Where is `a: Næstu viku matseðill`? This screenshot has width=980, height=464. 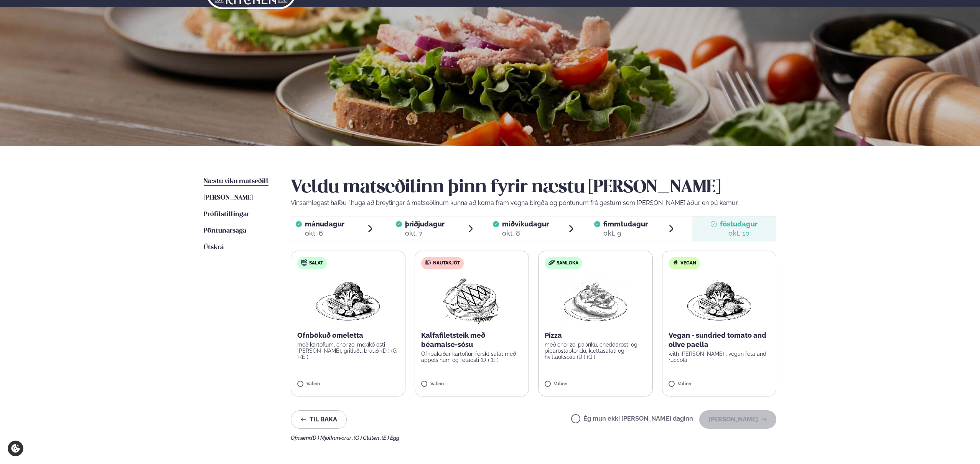 a: Næstu viku matseðill is located at coordinates (236, 181).